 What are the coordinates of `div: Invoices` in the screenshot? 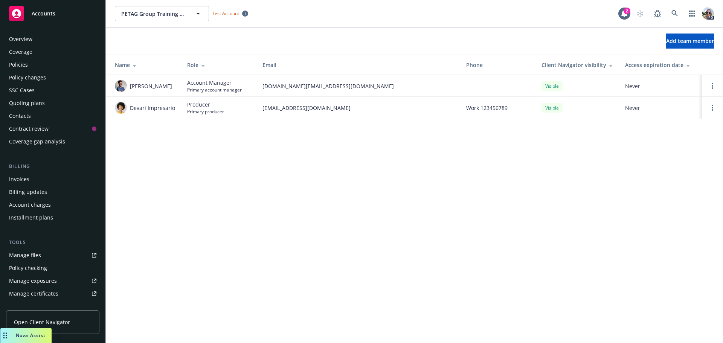 It's located at (19, 179).